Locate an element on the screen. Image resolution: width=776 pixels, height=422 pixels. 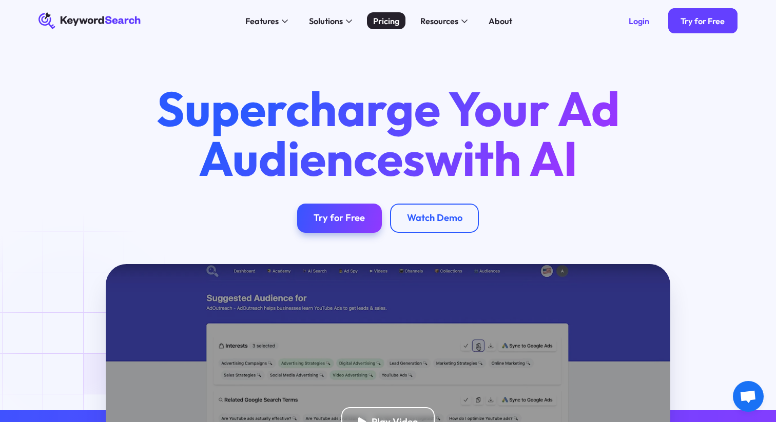
a: Login is located at coordinates (639, 21).